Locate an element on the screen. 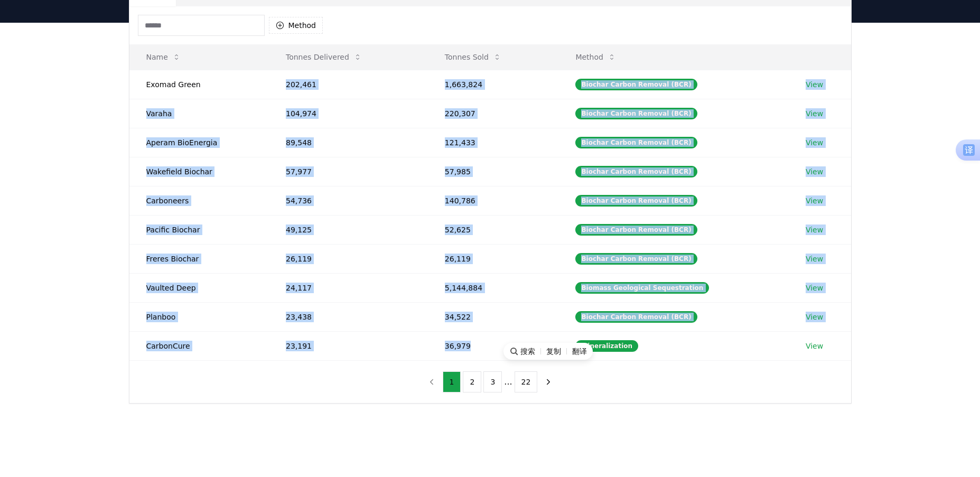 The width and height of the screenshot is (980, 477). button: Tonnes Delivered is located at coordinates (324, 57).